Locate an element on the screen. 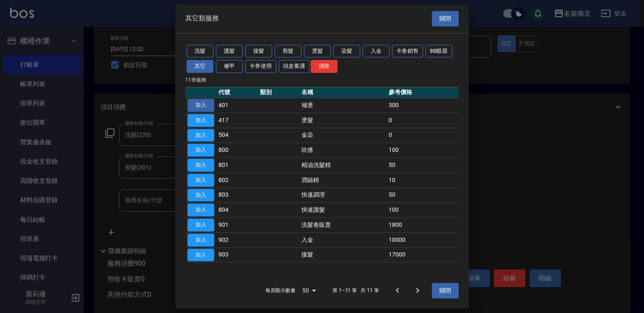 Image resolution: width=644 pixels, height=313 pixels. td: 精油洗髮精 is located at coordinates (343, 165).